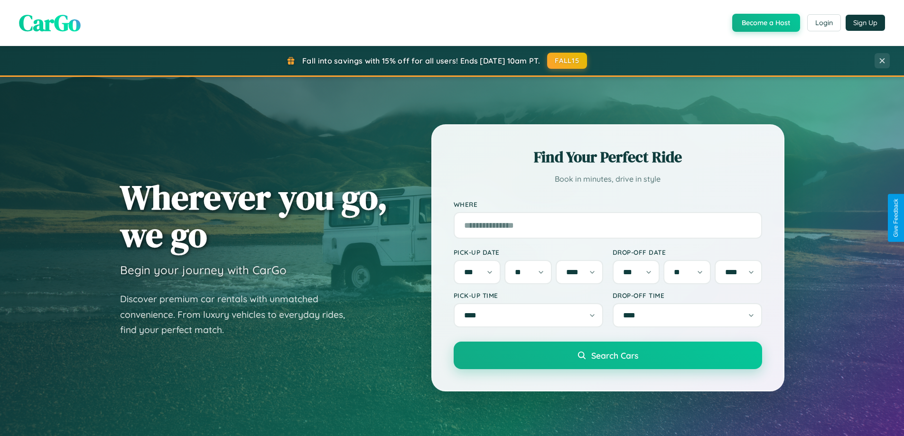 Image resolution: width=904 pixels, height=436 pixels. Describe the element at coordinates (528, 295) in the screenshot. I see `label: Pick-up Time` at that location.